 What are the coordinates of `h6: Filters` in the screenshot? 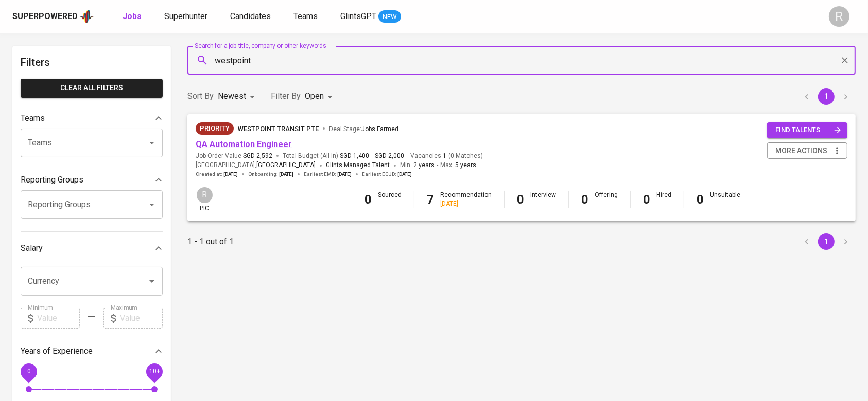 It's located at (92, 62).